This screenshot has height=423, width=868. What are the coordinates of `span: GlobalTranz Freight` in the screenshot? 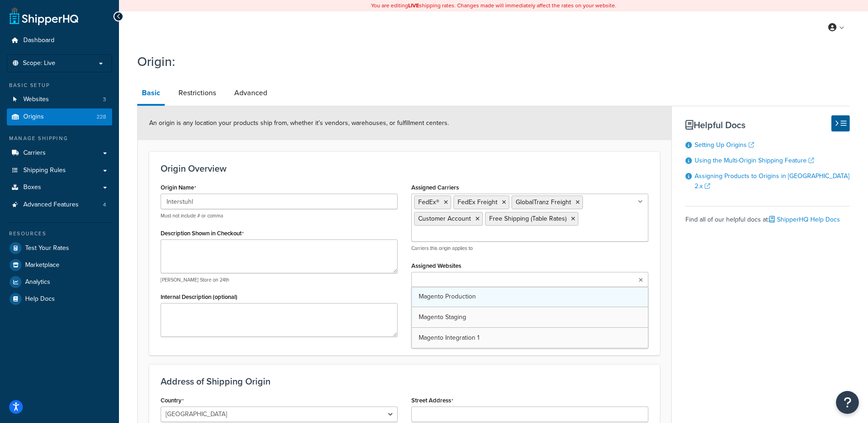 It's located at (543, 202).